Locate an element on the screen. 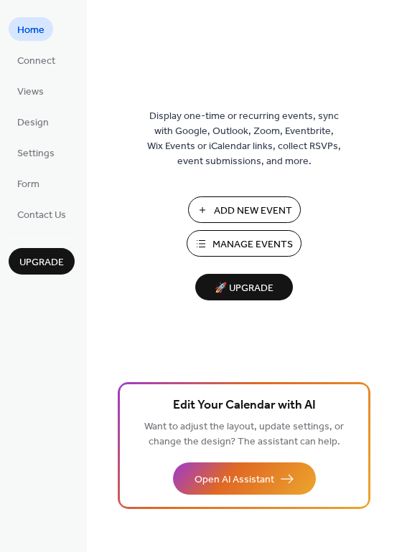 The image size is (402, 552). a: Views is located at coordinates (30, 90).